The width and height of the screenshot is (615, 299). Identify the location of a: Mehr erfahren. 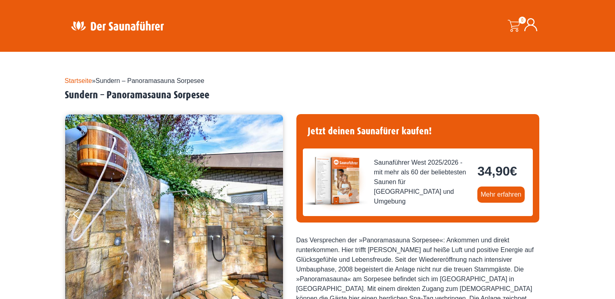
(501, 195).